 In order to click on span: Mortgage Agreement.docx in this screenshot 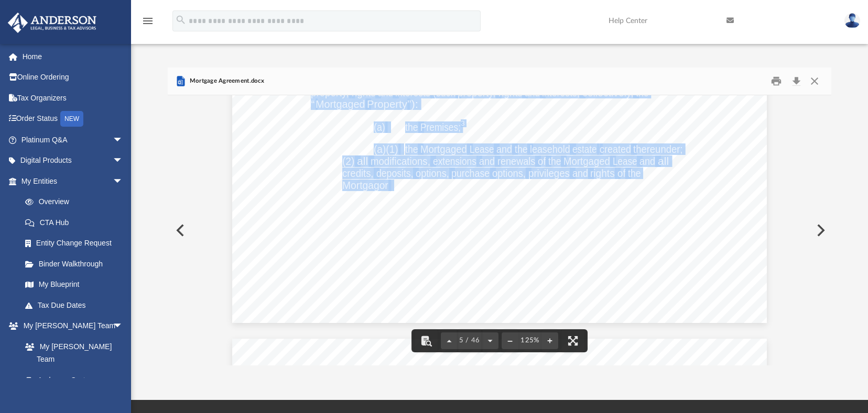, I will do `click(225, 81)`.